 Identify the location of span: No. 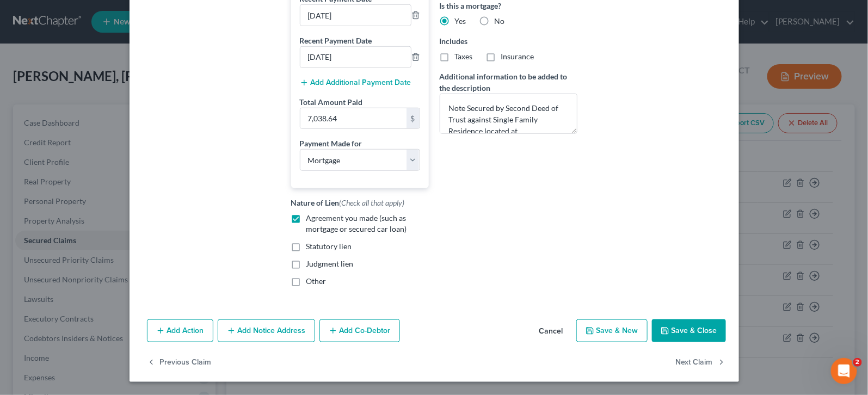
(499, 21).